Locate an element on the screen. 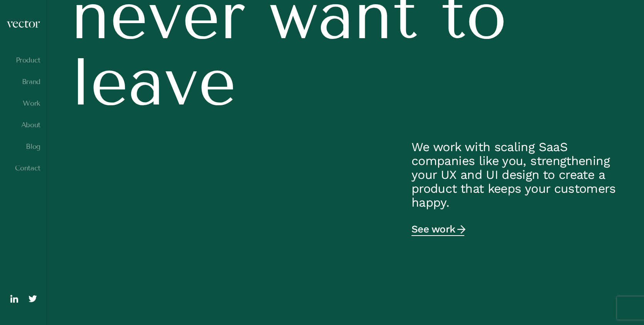 This screenshot has width=644, height=325. a: About is located at coordinates (23, 125).